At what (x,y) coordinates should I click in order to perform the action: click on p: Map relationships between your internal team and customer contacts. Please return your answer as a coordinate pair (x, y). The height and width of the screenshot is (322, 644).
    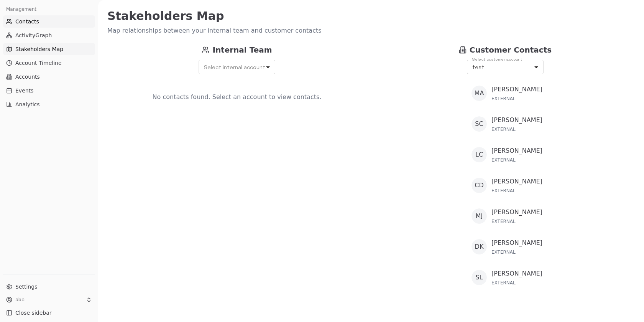
    Looking at the image, I should click on (371, 30).